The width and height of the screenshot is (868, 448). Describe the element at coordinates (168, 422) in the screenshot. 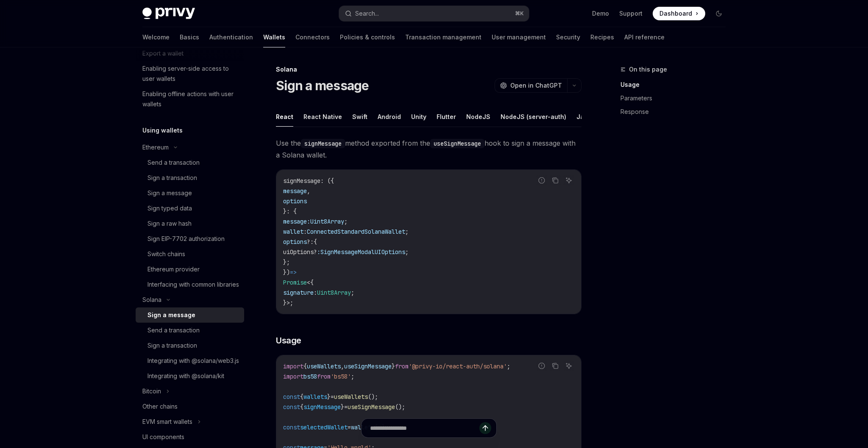

I see `div: EVM smart wallets` at that location.